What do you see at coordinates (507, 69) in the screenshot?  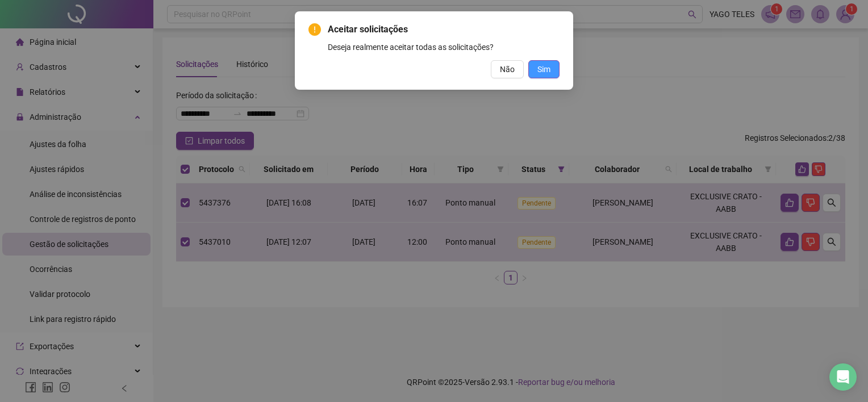 I see `span: Não` at bounding box center [507, 69].